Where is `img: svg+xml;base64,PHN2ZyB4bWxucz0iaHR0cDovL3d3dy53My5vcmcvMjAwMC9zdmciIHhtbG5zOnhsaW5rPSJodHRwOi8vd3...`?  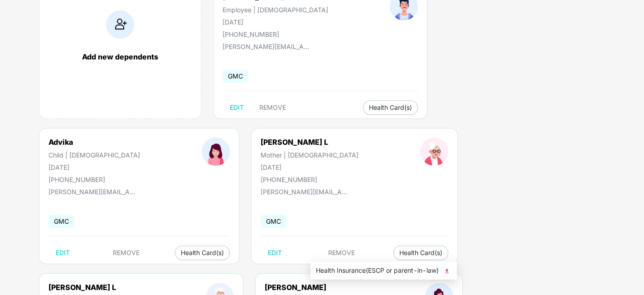
img: svg+xml;base64,PHN2ZyB4bWxucz0iaHR0cDovL3d3dy53My5vcmcvMjAwMC9zdmciIHhtbG5zOnhsaW5rPSJodHRwOi8vd3... is located at coordinates (447, 271).